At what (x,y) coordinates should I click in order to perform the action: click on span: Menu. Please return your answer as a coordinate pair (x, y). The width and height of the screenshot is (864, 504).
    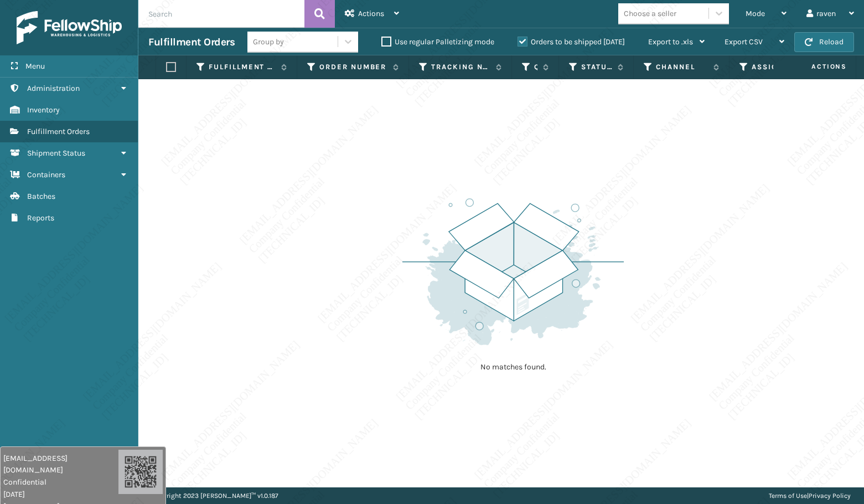
    Looking at the image, I should click on (35, 66).